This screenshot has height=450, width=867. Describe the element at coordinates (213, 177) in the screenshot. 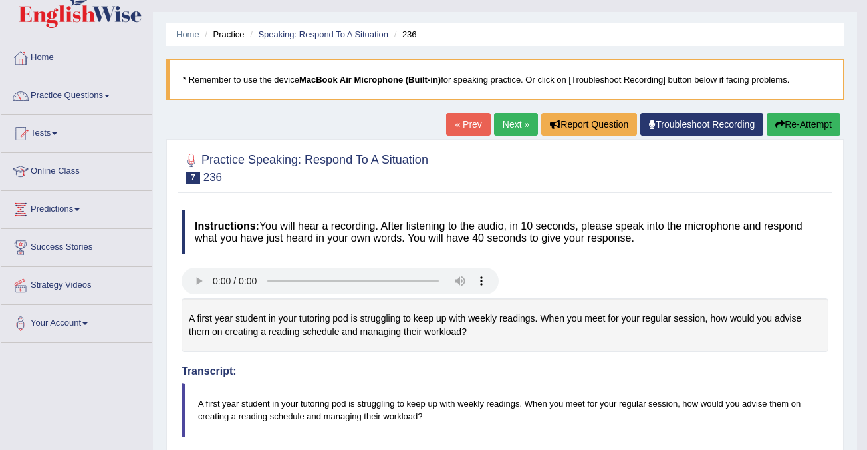

I see `small: 236` at that location.